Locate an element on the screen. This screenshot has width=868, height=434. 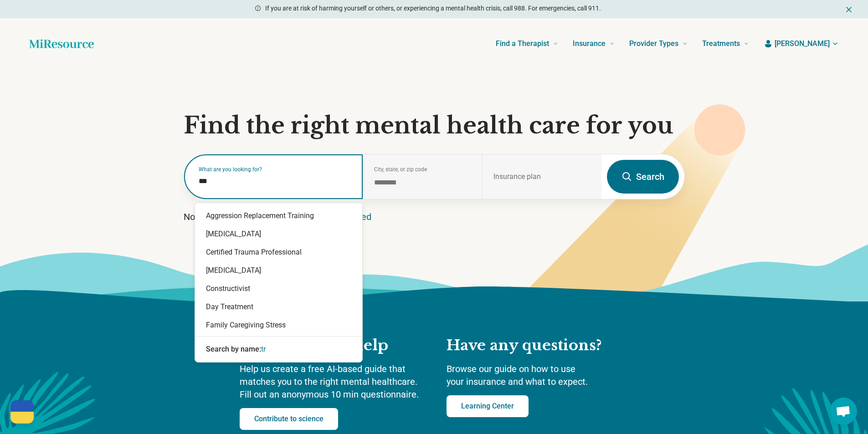
a: Contribute to science is located at coordinates (288, 419).